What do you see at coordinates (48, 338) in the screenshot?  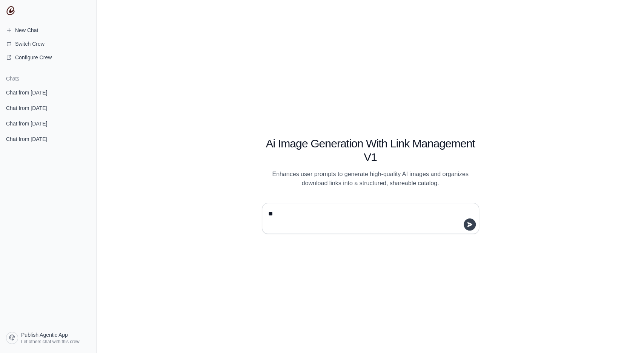 I see `a: Publish Agentic App Let others chat with this crew` at bounding box center [48, 338].